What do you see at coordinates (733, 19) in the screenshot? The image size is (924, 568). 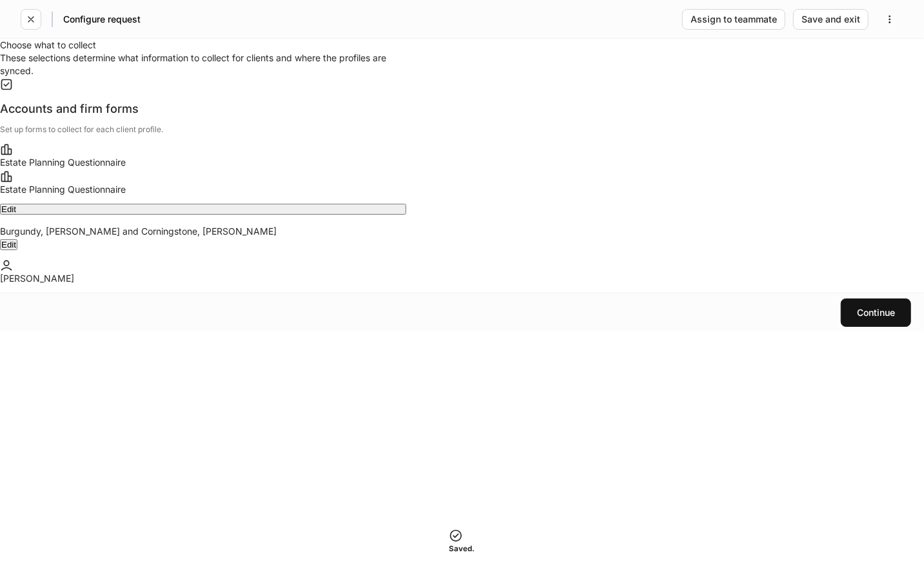 I see `button: Assign to teammate` at bounding box center [733, 19].